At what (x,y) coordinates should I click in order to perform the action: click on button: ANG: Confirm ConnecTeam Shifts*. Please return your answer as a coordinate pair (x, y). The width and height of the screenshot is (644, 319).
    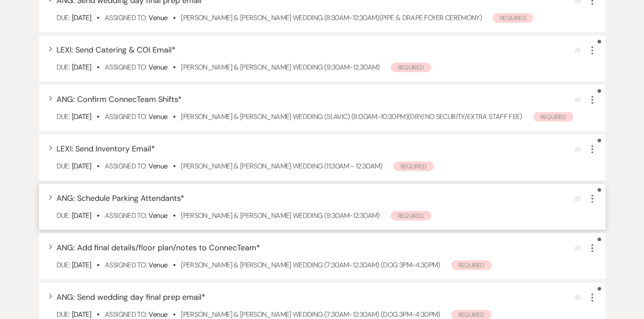
    Looking at the image, I should click on (119, 99).